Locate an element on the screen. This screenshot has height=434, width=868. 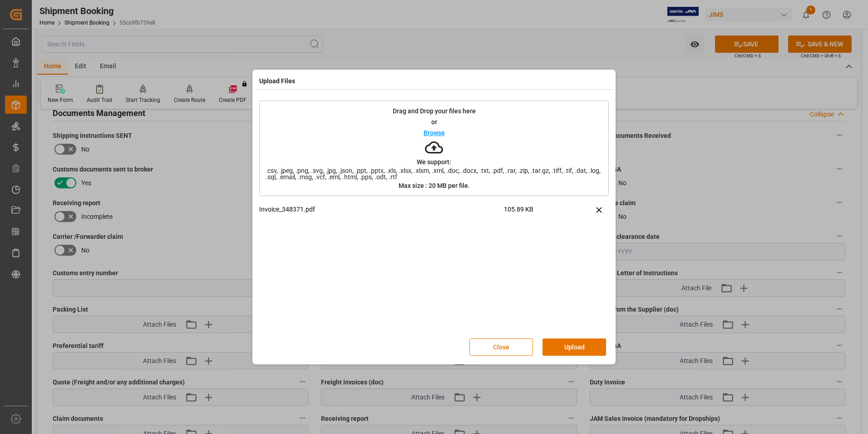
p: Max size : 20 MB per file. is located at coordinates (434, 185).